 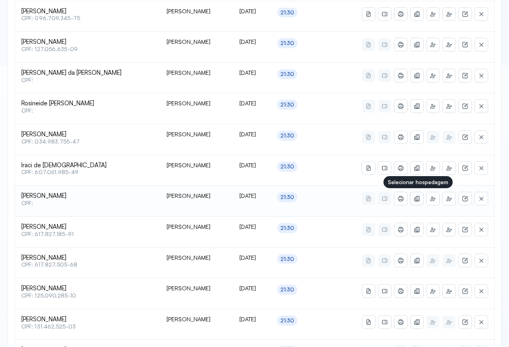 What do you see at coordinates (87, 142) in the screenshot?
I see `span: CPF: 034.983.755-47` at bounding box center [87, 142].